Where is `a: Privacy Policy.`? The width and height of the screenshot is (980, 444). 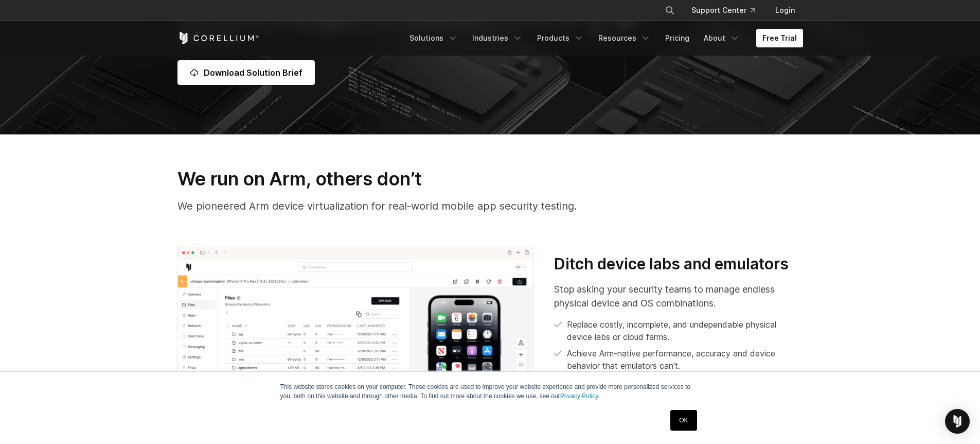 a: Privacy Policy. is located at coordinates (579, 395).